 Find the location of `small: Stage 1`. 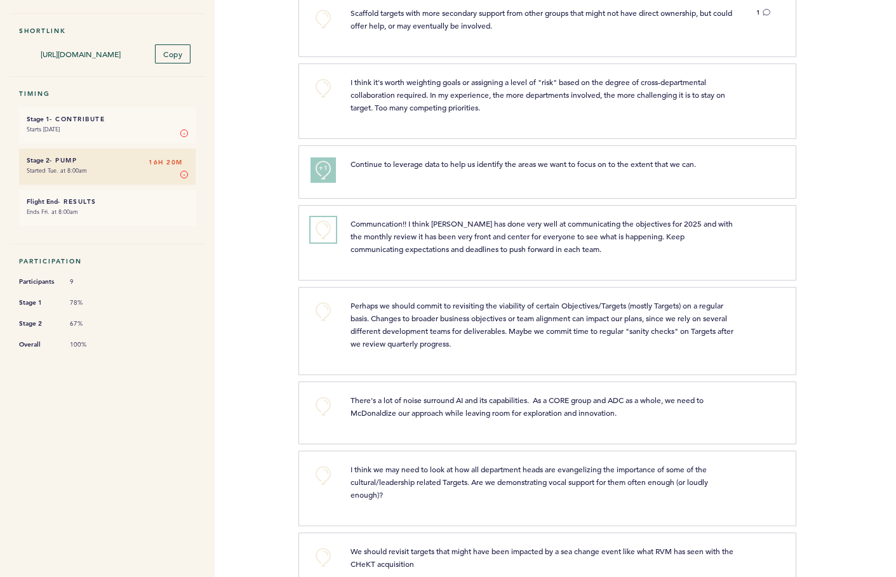

small: Stage 1 is located at coordinates (38, 119).